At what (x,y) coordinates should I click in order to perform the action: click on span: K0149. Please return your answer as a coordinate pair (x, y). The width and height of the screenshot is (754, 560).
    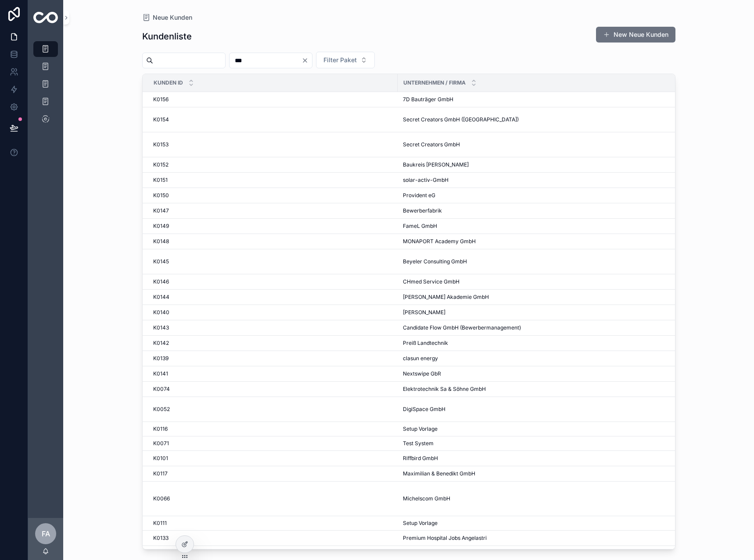
    Looking at the image, I should click on (161, 226).